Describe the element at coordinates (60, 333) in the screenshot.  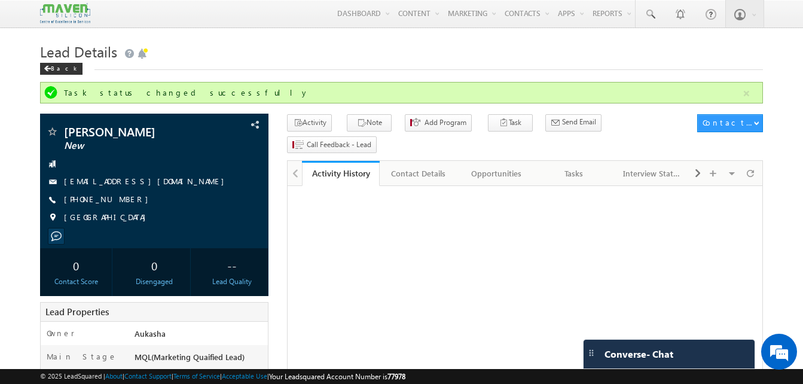
I see `label: Owner` at that location.